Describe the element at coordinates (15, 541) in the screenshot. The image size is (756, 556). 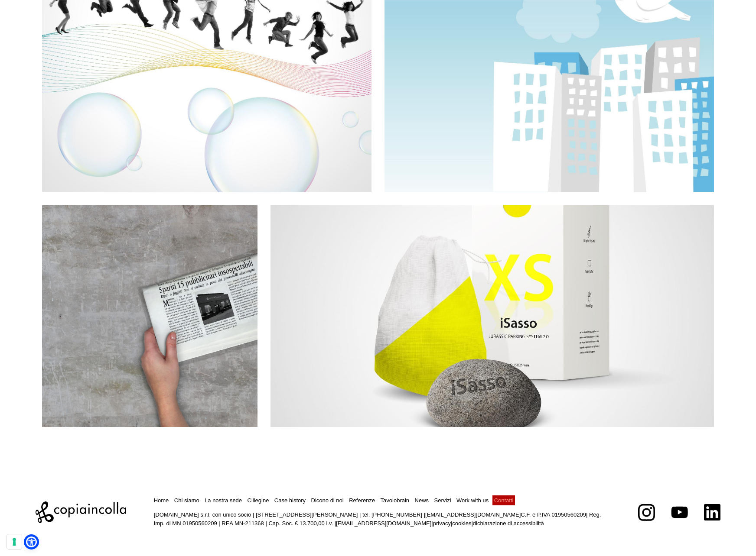
I see `button: Le tue preferenze relative al consenso per le tecnologie di tracciamento` at that location.